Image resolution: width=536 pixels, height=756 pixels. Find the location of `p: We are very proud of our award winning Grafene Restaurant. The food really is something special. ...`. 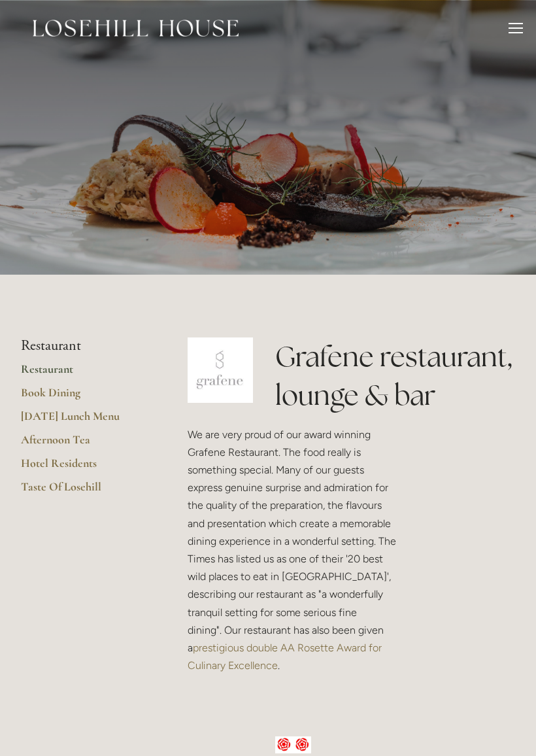

p: We are very proud of our award winning Grafene Restaurant. The food really is something special. ... is located at coordinates (293, 551).